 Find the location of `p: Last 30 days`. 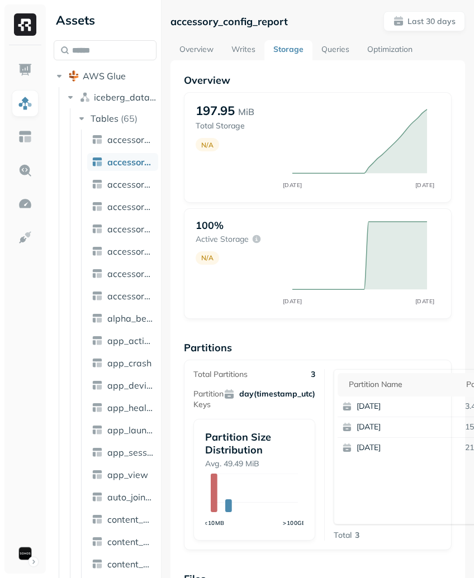

p: Last 30 days is located at coordinates (431, 21).